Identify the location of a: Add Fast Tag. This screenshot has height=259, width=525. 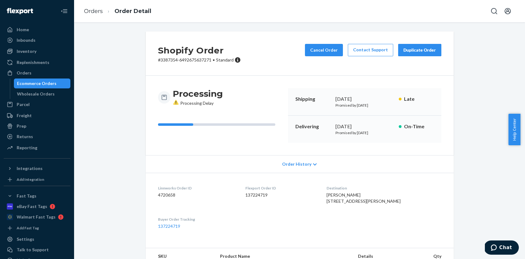
(37, 228).